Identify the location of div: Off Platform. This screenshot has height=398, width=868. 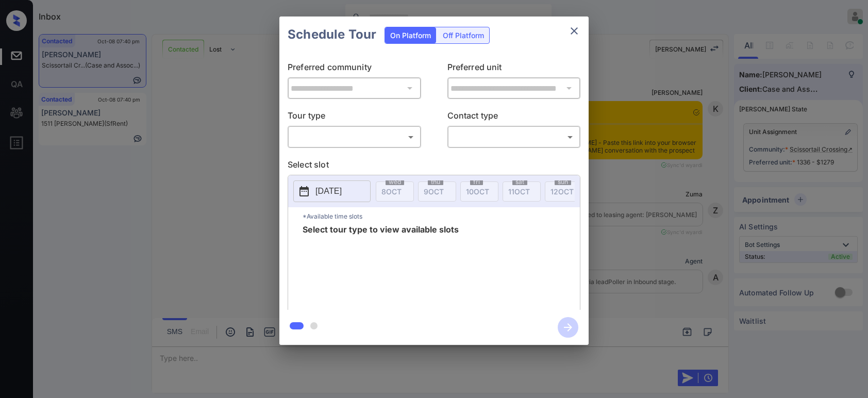
(464, 35).